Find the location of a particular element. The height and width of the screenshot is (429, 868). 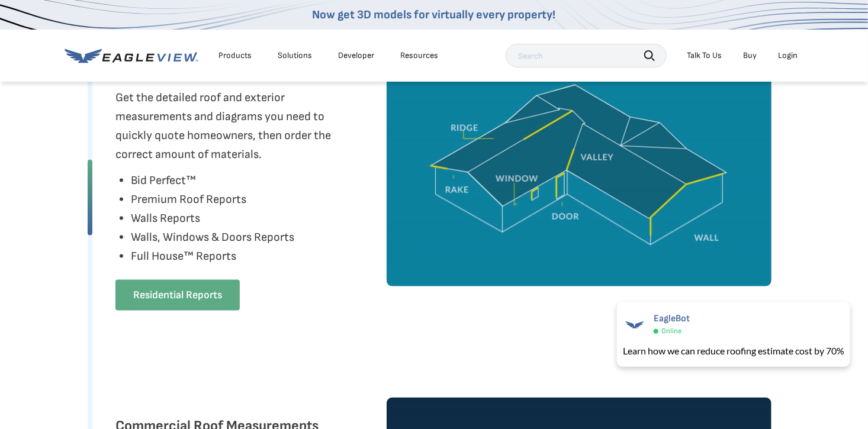

a: Residential Reports is located at coordinates (178, 295).